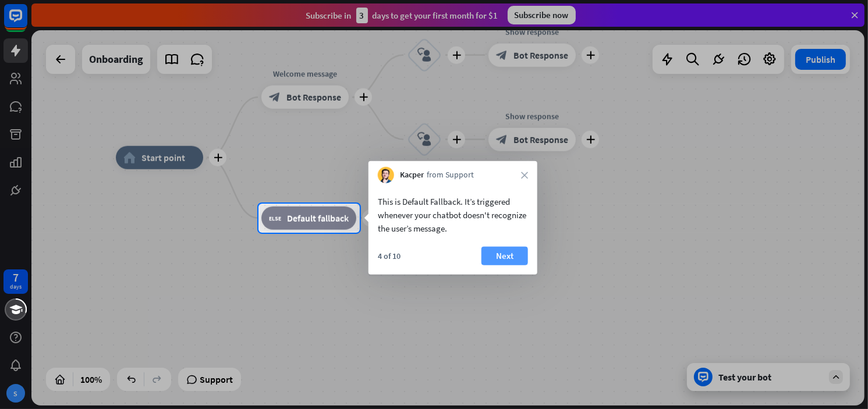 This screenshot has width=868, height=409. What do you see at coordinates (27, 22) in the screenshot?
I see `button: Open LiveChat chat widget` at bounding box center [27, 22].